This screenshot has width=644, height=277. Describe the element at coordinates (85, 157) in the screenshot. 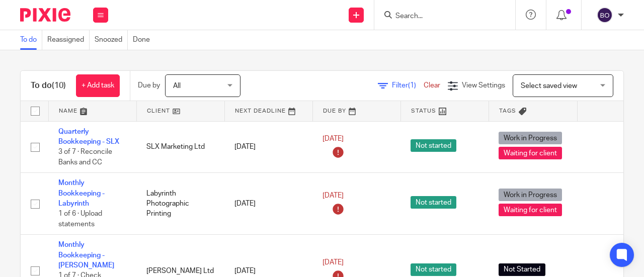

I see `span: 3 of 7 · Reconcile Banks and CC` at that location.